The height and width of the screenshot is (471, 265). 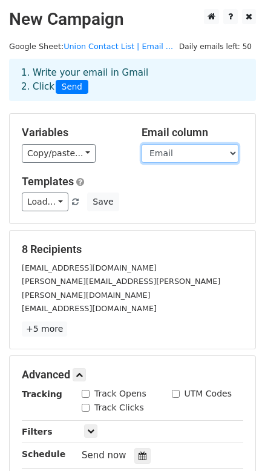 What do you see at coordinates (104, 456) in the screenshot?
I see `span: Send now` at bounding box center [104, 456].